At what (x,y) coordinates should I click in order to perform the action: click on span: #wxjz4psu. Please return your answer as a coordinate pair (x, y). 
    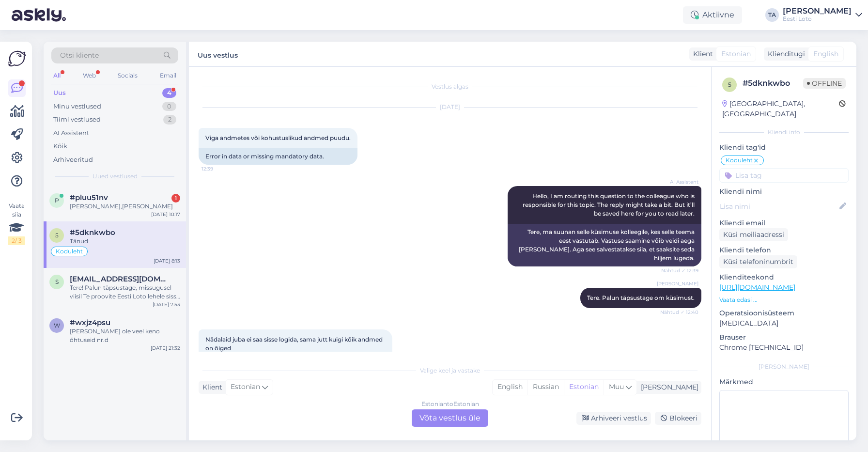
    Looking at the image, I should click on (90, 323).